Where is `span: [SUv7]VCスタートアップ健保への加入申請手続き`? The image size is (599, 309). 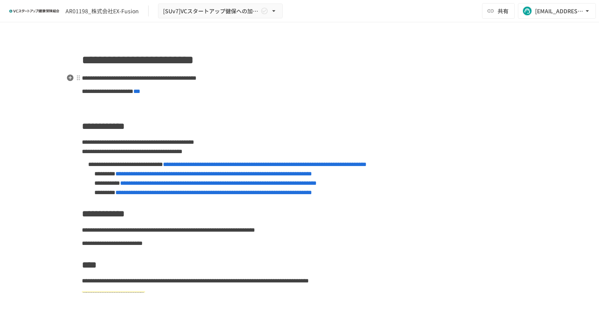 span: [SUv7]VCスタートアップ健保への加入申請手続き is located at coordinates (211, 11).